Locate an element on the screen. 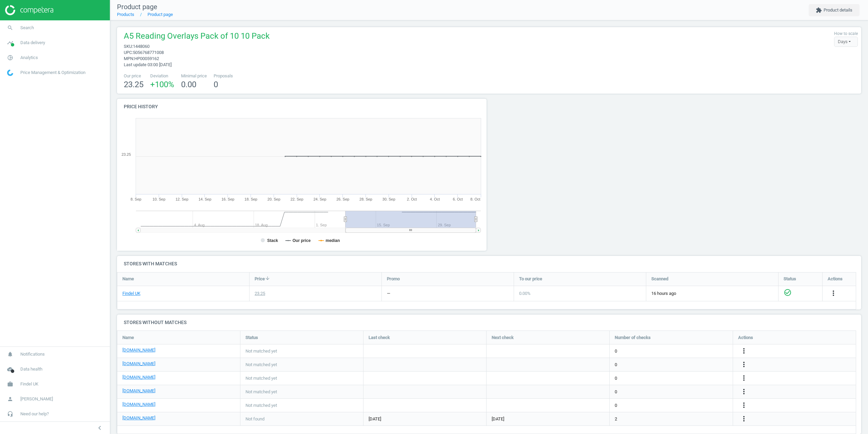 The width and height of the screenshot is (868, 434). a: Product page is located at coordinates (160, 14).